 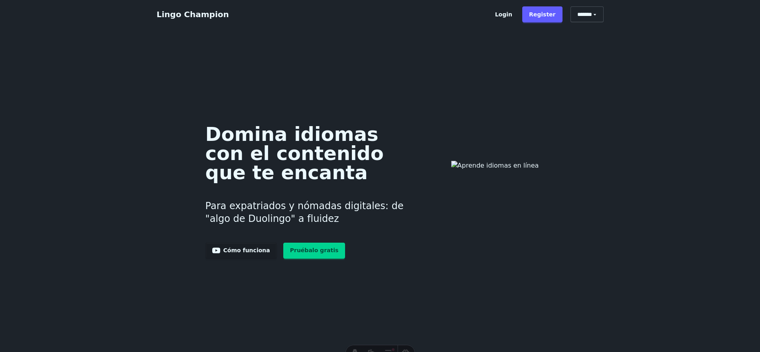 What do you see at coordinates (241, 250) in the screenshot?
I see `a: Cómo funciona` at bounding box center [241, 250].